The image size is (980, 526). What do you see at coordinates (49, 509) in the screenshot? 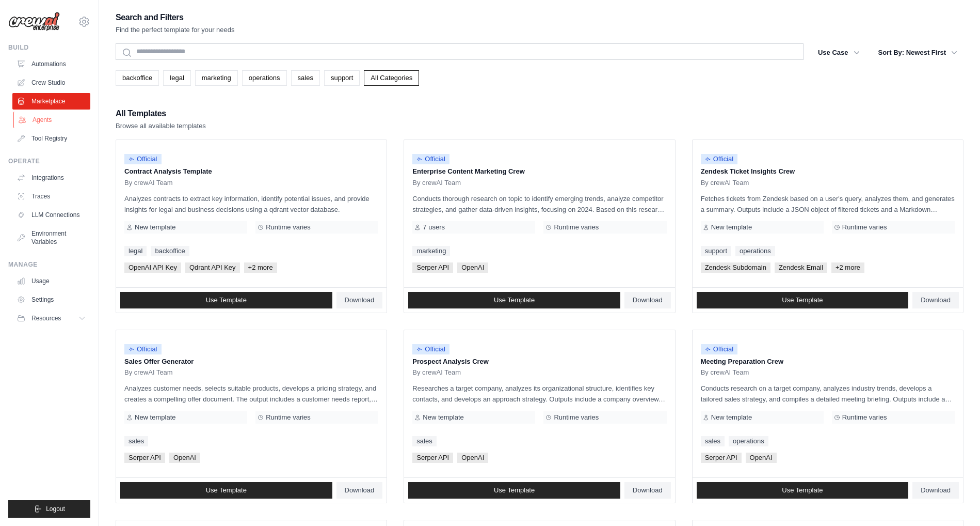
I see `button: Logout` at bounding box center [49, 509].